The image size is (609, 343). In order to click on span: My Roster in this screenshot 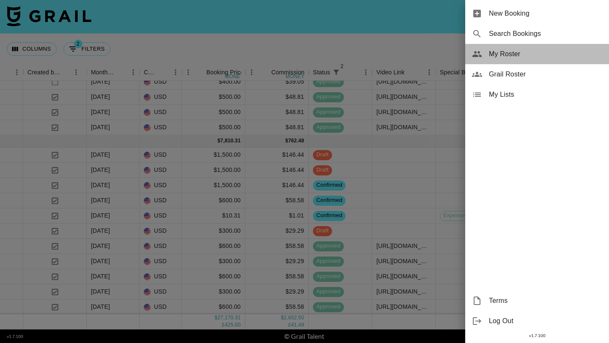, I will do `click(545, 54)`.